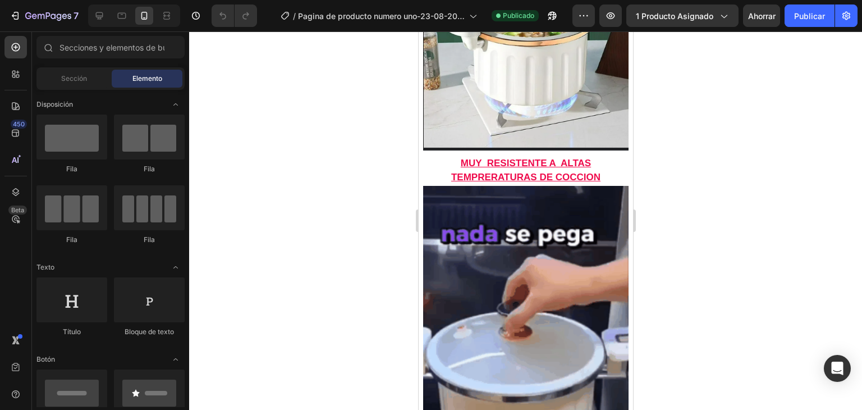 This screenshot has width=862, height=410. What do you see at coordinates (111, 47) in the screenshot?
I see `input: Secciones y elementos de búsqueda` at bounding box center [111, 47].